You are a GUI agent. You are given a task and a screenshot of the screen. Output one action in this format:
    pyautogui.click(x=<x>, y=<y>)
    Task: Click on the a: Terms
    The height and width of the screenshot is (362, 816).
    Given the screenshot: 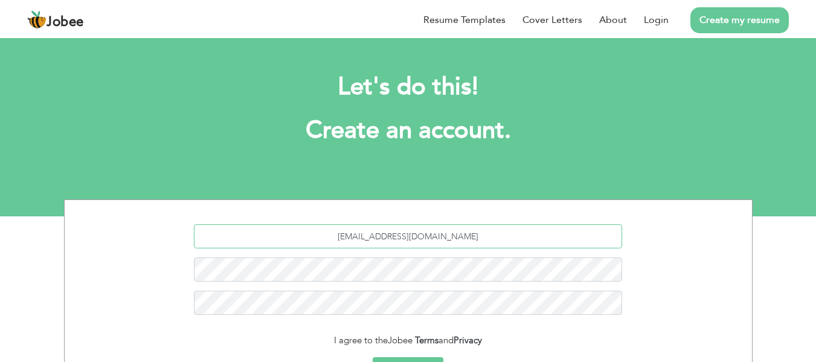 What is the action you would take?
    pyautogui.click(x=426, y=340)
    